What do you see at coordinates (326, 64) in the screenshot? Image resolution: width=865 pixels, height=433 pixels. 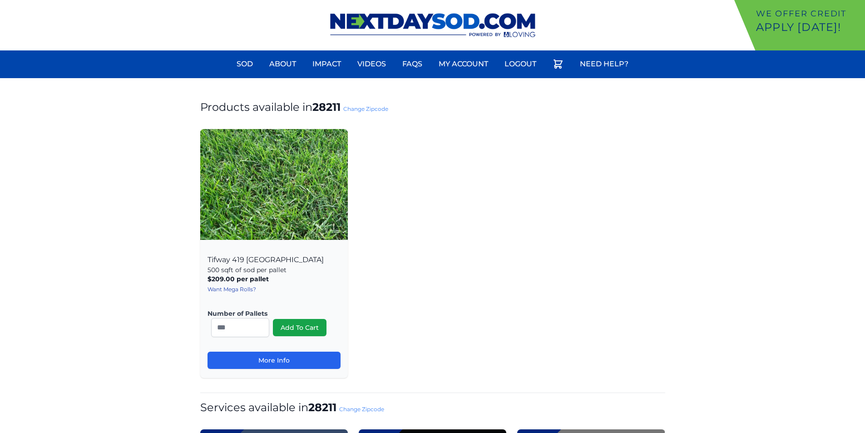 I see `a: Impact` at bounding box center [326, 64].